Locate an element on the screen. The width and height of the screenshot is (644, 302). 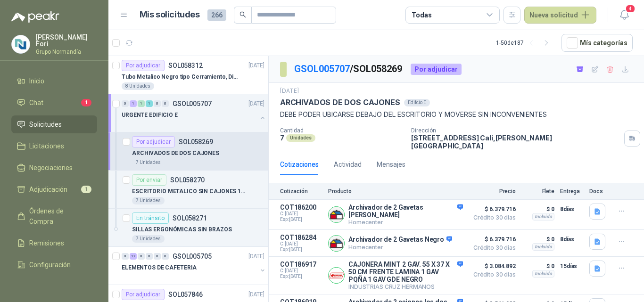
span: 1 is located at coordinates (86, 103).